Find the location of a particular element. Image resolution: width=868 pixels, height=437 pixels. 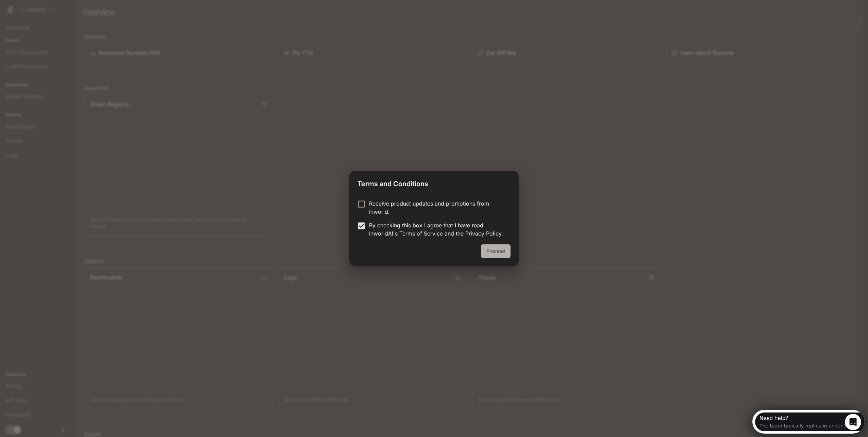

h2: Terms and Conditions is located at coordinates (434, 182).